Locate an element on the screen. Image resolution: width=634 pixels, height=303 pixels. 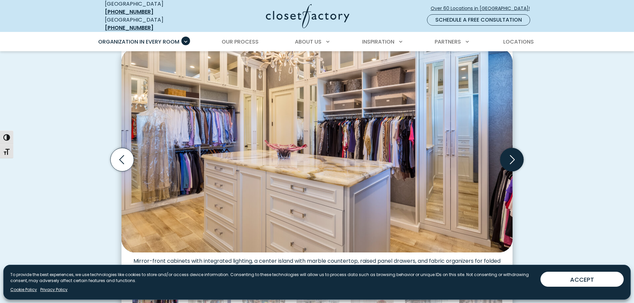
button: ACCEPT is located at coordinates (582, 279).